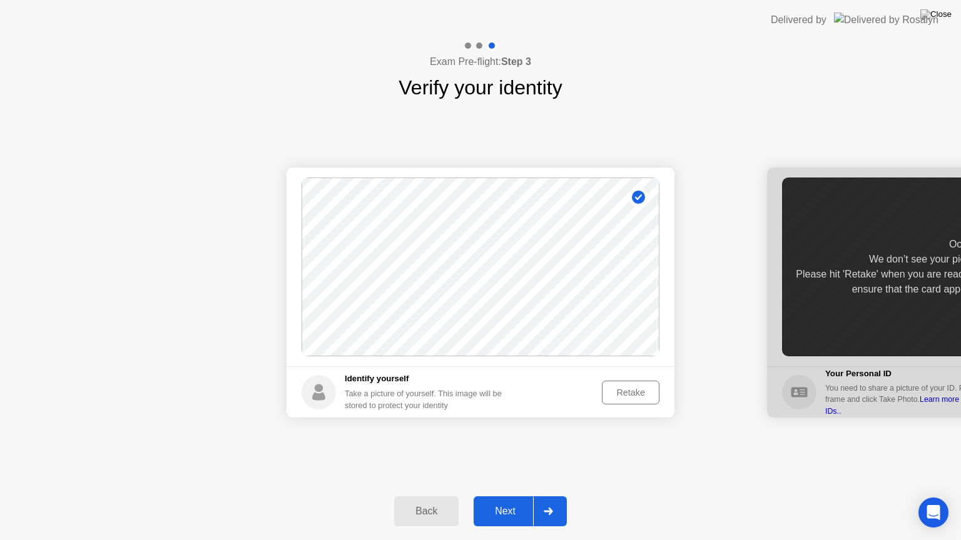 This screenshot has height=540, width=961. I want to click on button: Next, so click(520, 512).